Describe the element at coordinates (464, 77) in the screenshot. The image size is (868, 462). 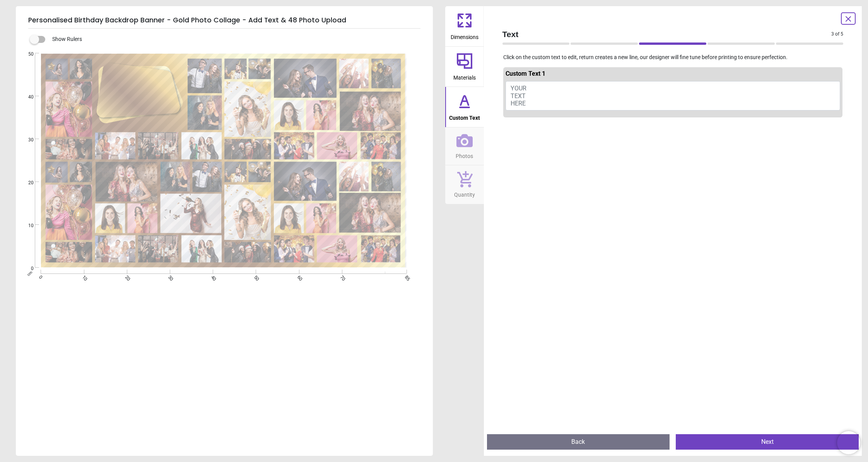
I see `span: Materials` at that location.